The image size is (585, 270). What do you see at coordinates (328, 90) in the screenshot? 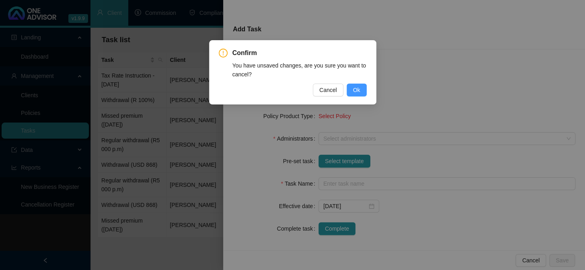
I see `span: Cancel` at bounding box center [328, 90].